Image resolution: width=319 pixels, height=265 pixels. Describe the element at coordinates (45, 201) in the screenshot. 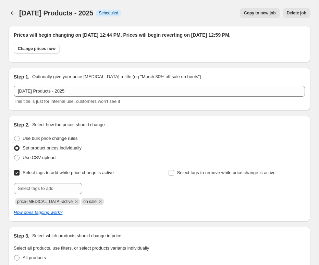

I see `span: price-change-job-active` at that location.